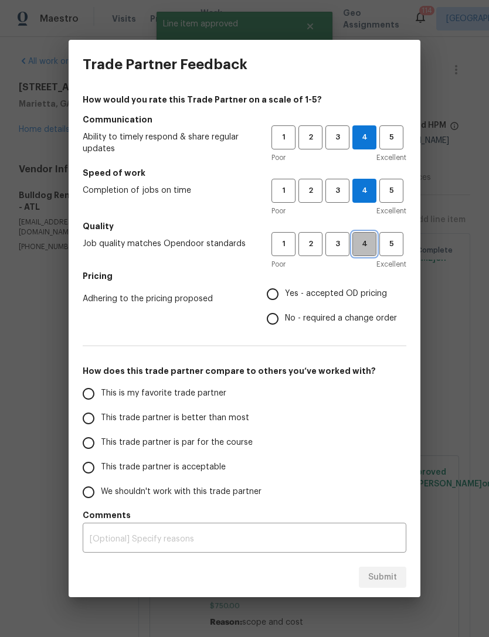  Describe the element at coordinates (244, 515) in the screenshot. I see `h5: Comments` at that location.